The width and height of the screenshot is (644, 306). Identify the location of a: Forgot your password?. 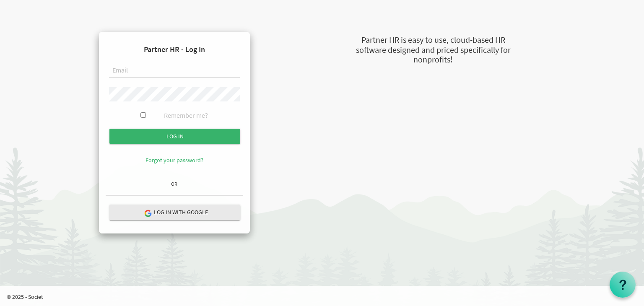
(175, 160).